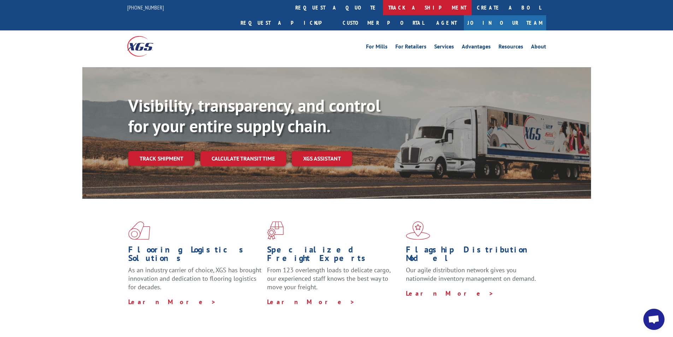 This screenshot has width=673, height=337. I want to click on a: Request a pickup, so click(286, 23).